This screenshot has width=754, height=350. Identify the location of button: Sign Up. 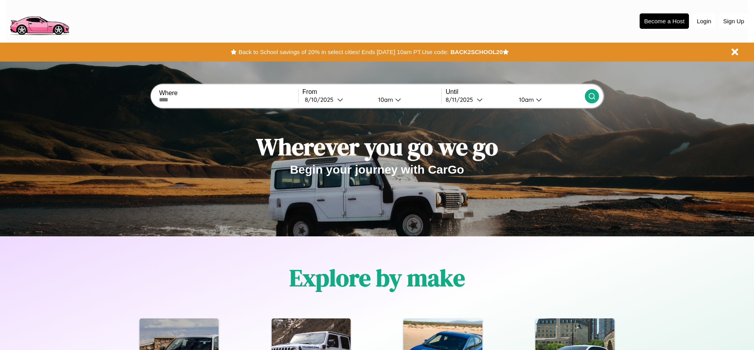
(733, 21).